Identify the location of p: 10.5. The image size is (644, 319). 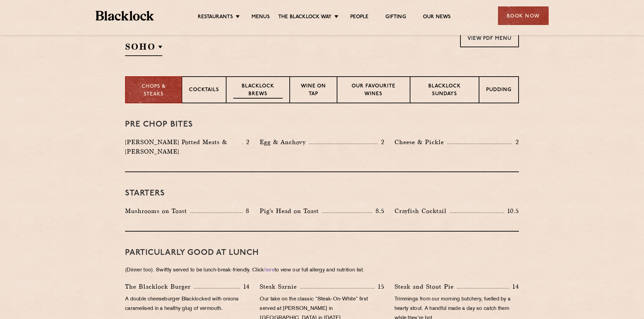
(512, 211).